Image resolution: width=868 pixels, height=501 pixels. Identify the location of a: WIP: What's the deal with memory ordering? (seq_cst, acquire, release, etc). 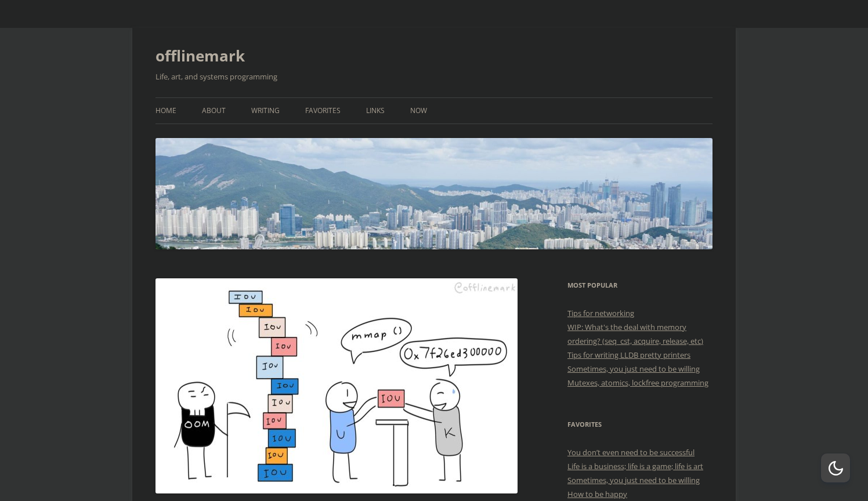
(636, 334).